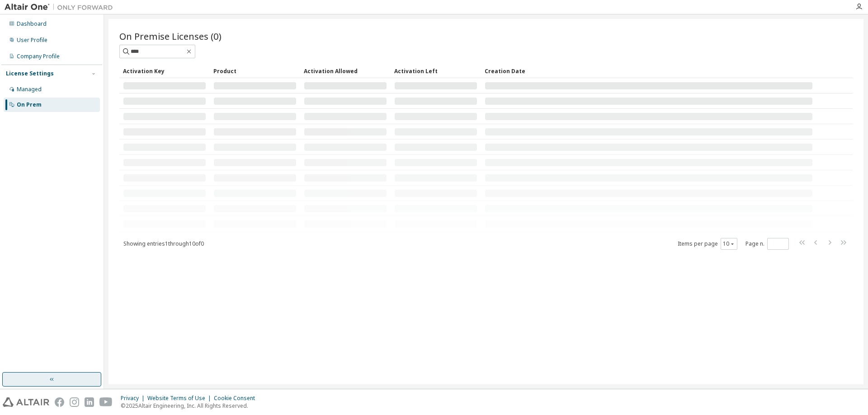 Image resolution: width=868 pixels, height=415 pixels. What do you see at coordinates (648, 71) in the screenshot?
I see `div: Creation Date` at bounding box center [648, 71].